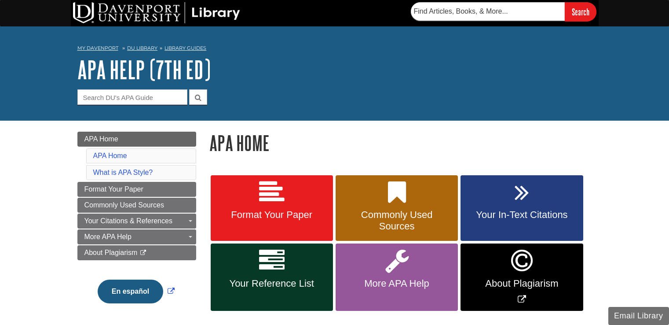 The width and height of the screenshot is (669, 325). I want to click on a: My Davenport, so click(98, 48).